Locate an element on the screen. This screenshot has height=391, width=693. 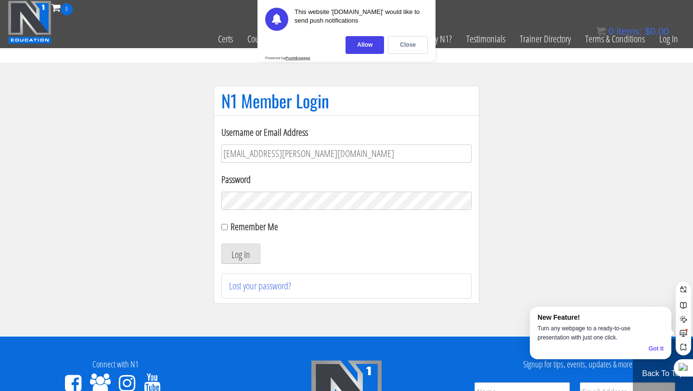
bdi: 0.00 is located at coordinates (657, 31).